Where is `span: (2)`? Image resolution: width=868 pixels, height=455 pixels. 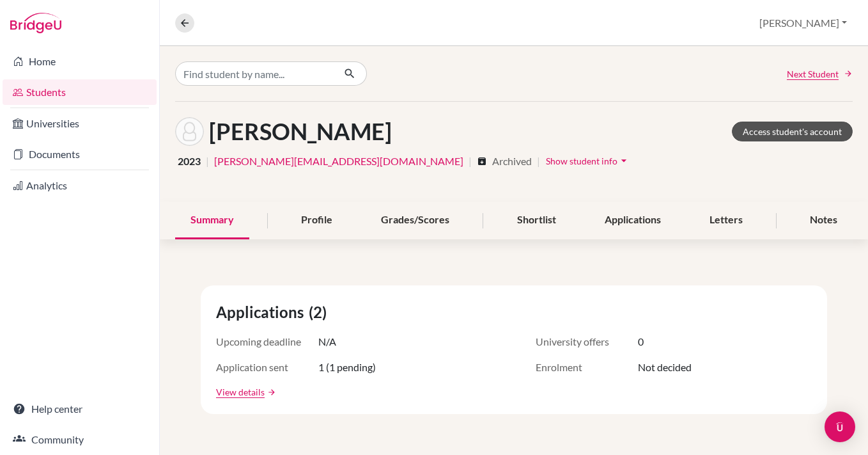 span: (2) is located at coordinates (320, 312).